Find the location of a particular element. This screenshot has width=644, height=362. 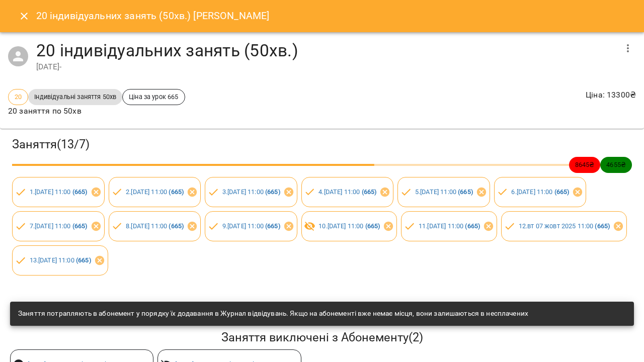

p: Ціна : 13300 ₴ is located at coordinates (611, 95).